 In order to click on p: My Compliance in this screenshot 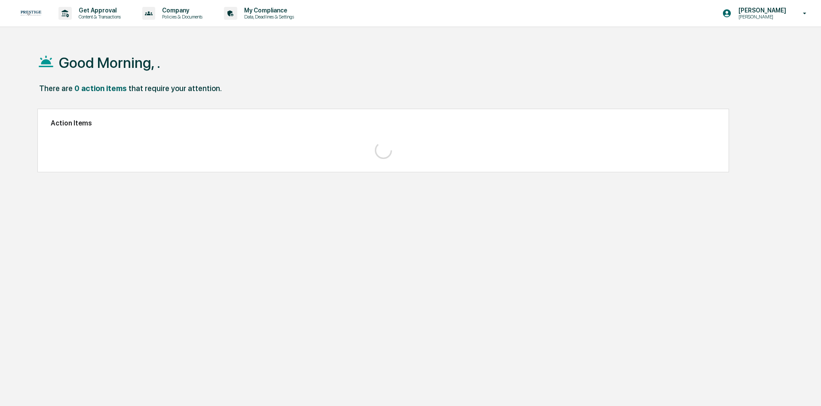, I will do `click(268, 10)`.